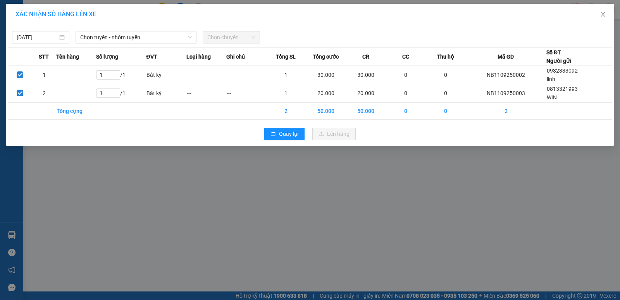 The width and height of the screenshot is (620, 300). Describe the element at coordinates (44, 57) in the screenshot. I see `span: STT` at that location.